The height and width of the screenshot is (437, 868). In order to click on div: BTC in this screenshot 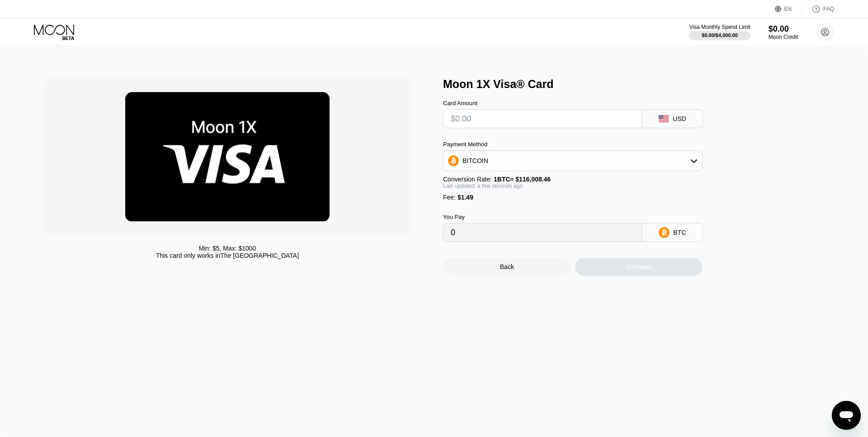, I will do `click(679, 233)`.